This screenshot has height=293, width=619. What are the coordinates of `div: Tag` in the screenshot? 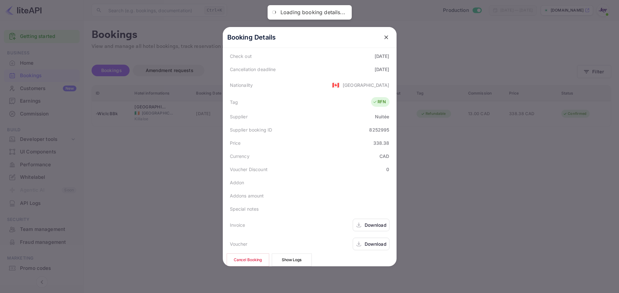 It's located at (234, 102).